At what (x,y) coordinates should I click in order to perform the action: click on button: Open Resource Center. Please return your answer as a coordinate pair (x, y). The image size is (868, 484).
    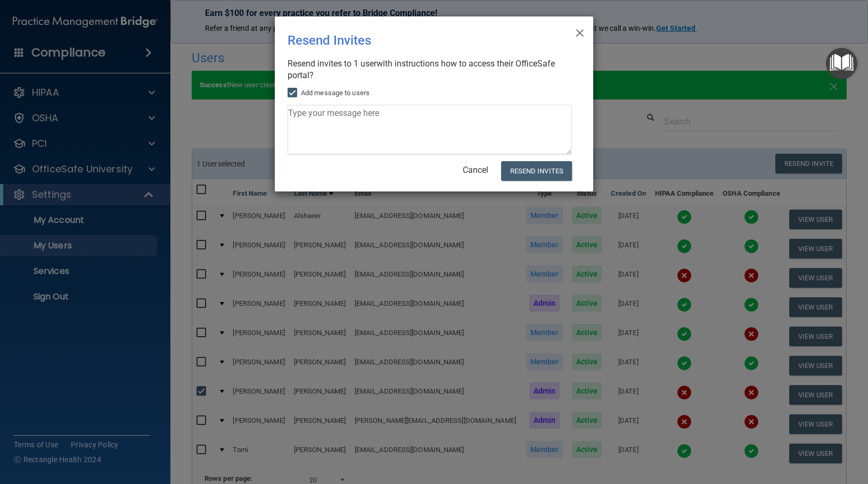
    Looking at the image, I should click on (841, 63).